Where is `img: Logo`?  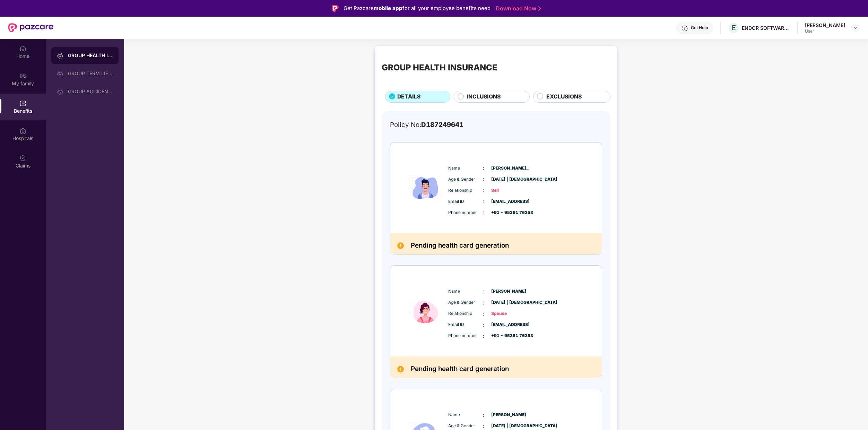
img: Logo is located at coordinates (335, 8).